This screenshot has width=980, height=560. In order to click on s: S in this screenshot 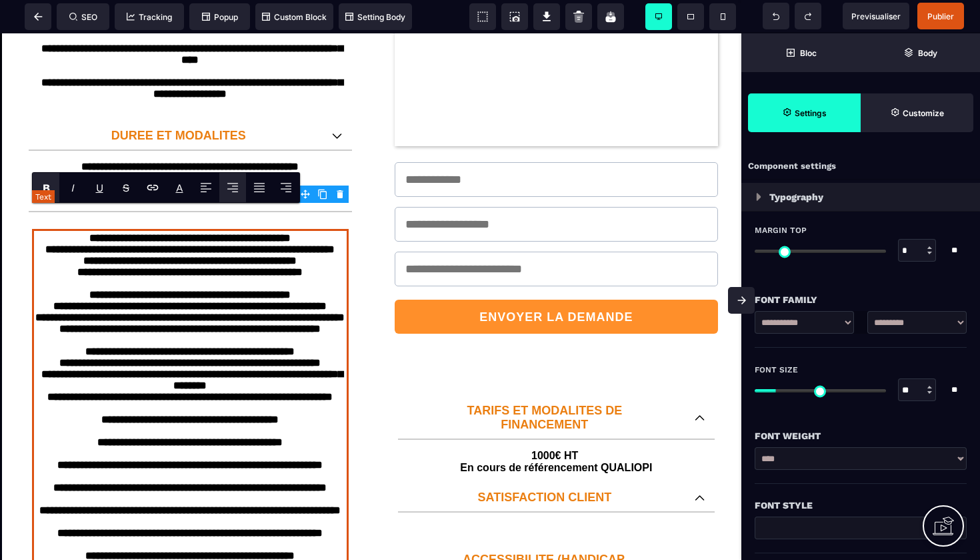, I will do `click(126, 188)`.